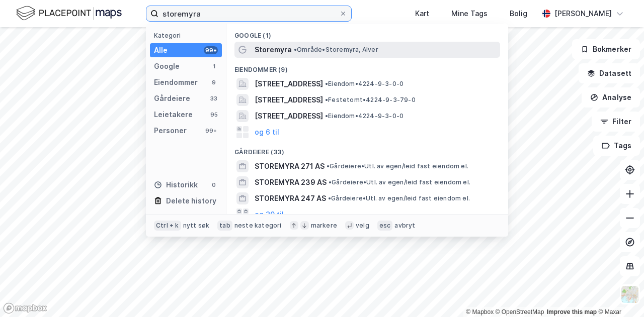 This screenshot has height=317, width=644. Describe the element at coordinates (225, 226) in the screenshot. I see `div: tab` at that location.